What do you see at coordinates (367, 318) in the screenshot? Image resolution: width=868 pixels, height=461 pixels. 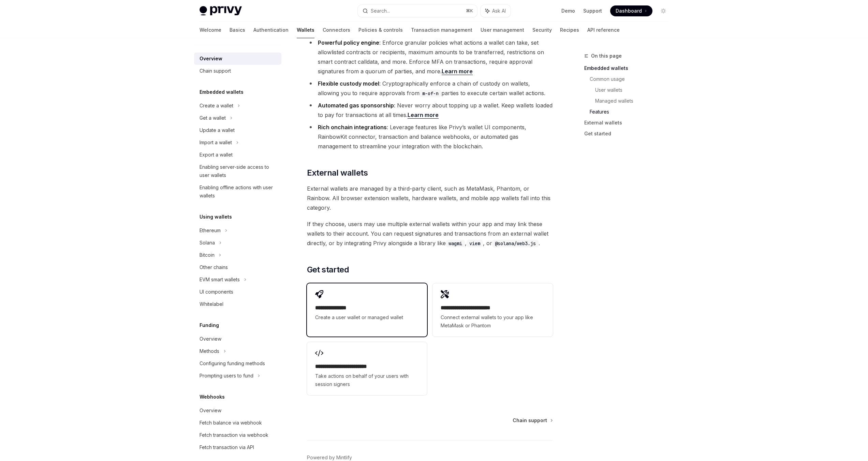 I see `span: Create a user wallet or managed wallet` at bounding box center [367, 318].